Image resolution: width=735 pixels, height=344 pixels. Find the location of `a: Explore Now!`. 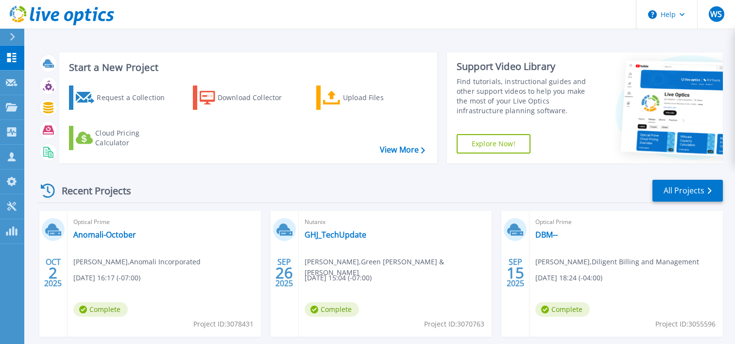

a: Explore Now! is located at coordinates (494, 144).